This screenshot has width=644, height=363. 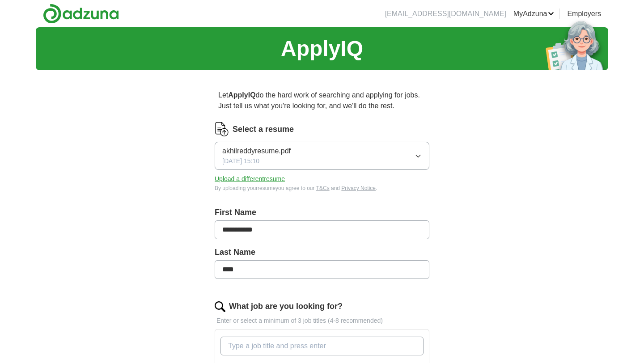 I want to click on h1: ApplyIQ, so click(x=322, y=49).